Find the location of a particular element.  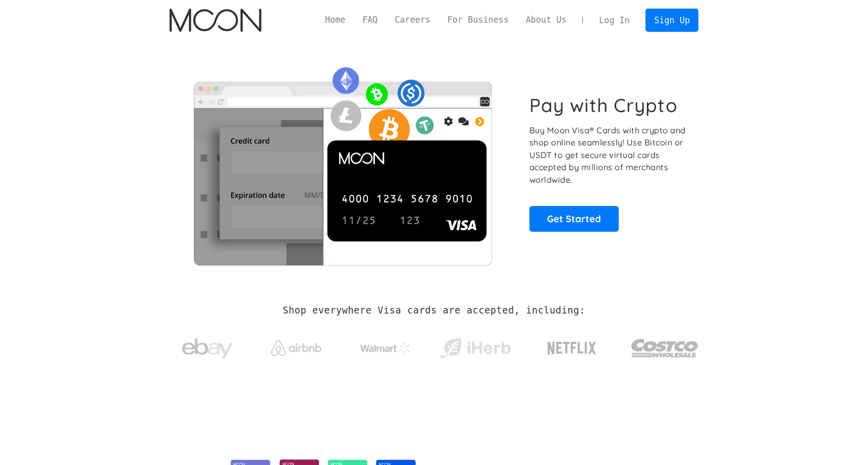

a: ebay is located at coordinates (207, 346).